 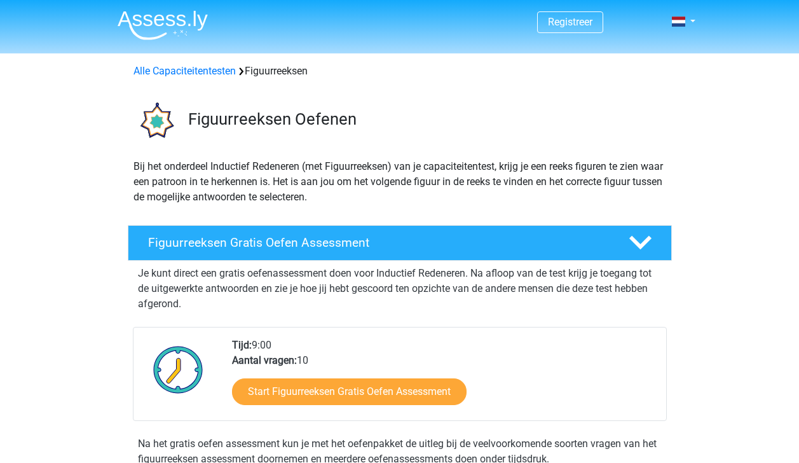 I want to click on a: Alle Capaciteitentesten, so click(x=184, y=71).